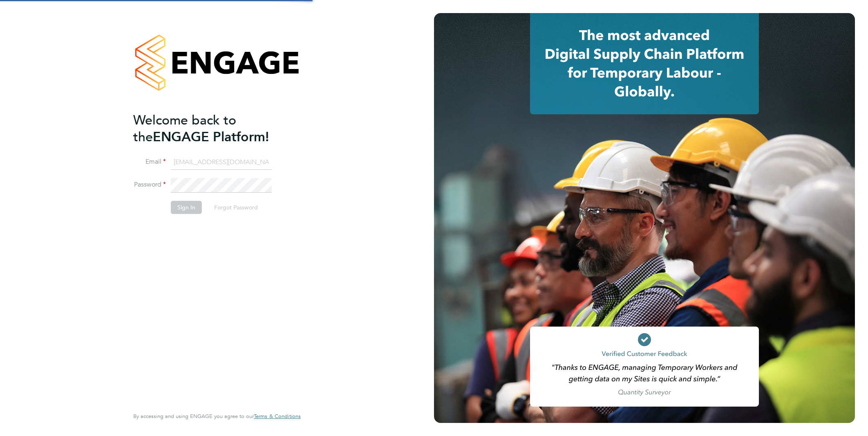 The height and width of the screenshot is (436, 868). I want to click on label: Email, so click(150, 162).